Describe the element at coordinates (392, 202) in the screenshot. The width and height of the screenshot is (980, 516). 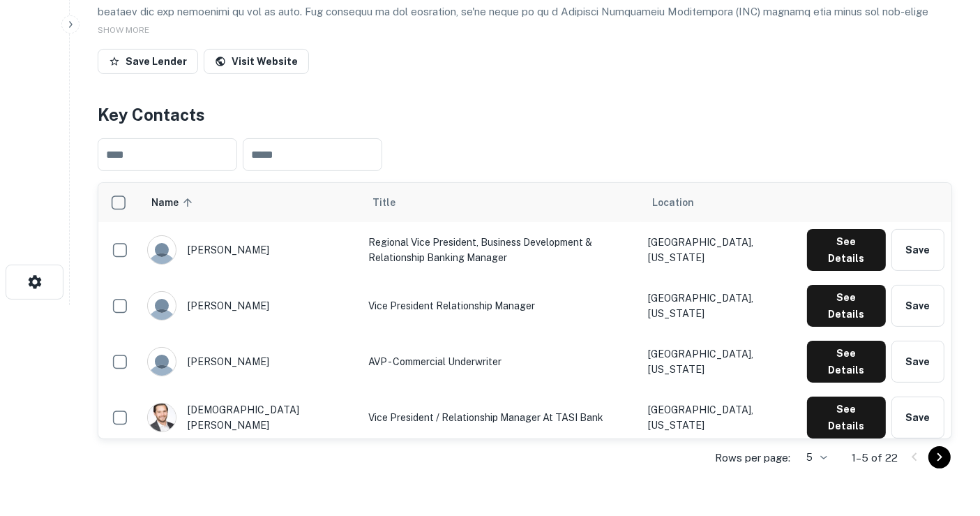
I see `span: Title` at that location.